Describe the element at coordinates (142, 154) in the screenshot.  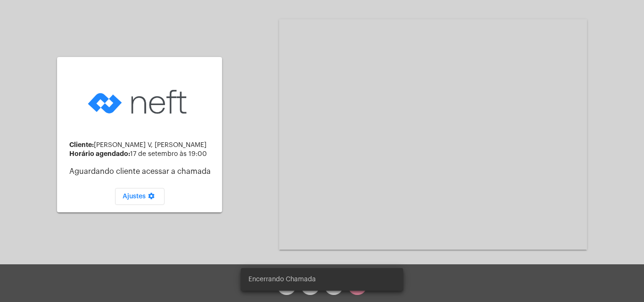
I see `div: 17 de setembro às 19:00` at that location.